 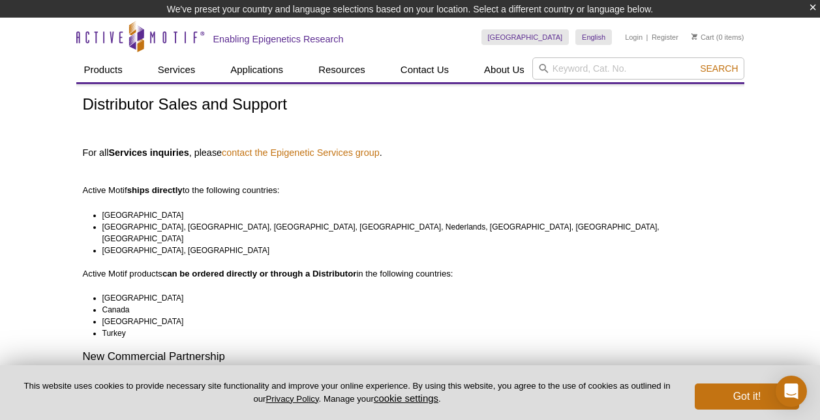 What do you see at coordinates (410, 179) in the screenshot?
I see `p: Active Motif to the following countries:` at bounding box center [410, 179].